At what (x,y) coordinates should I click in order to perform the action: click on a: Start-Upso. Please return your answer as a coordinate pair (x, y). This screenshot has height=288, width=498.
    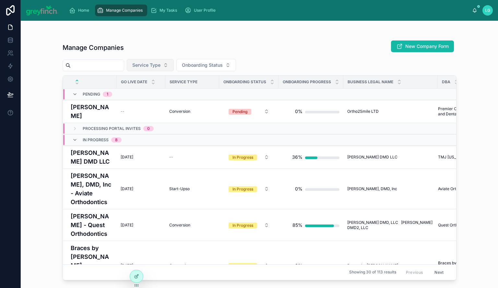
    Looking at the image, I should click on (192, 189).